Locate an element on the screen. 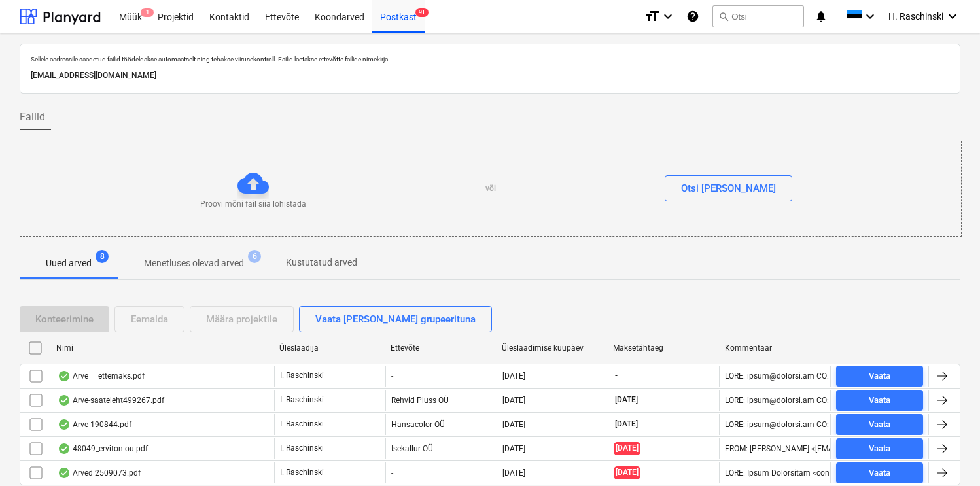  span: 6 is located at coordinates (254, 256).